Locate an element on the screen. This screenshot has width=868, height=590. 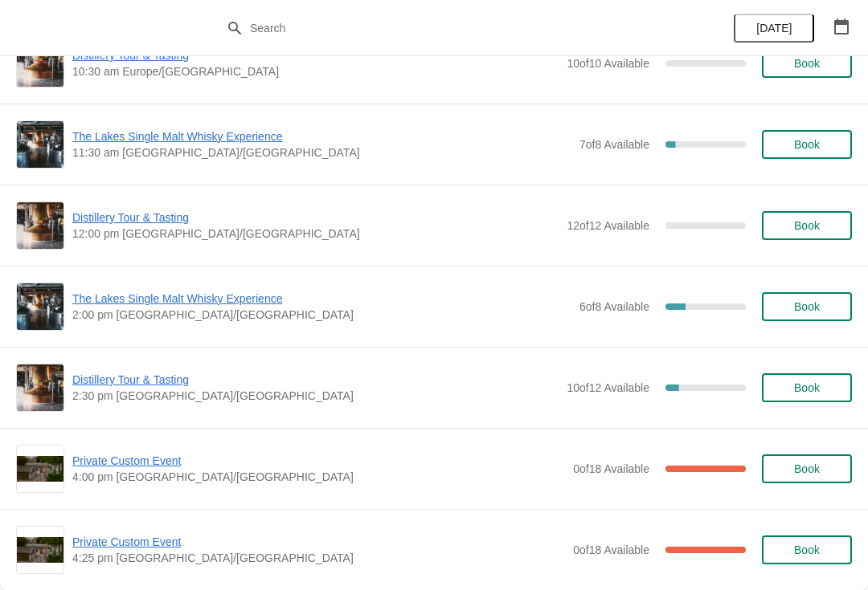
span: 10 of 12 Available is located at coordinates (608, 388).